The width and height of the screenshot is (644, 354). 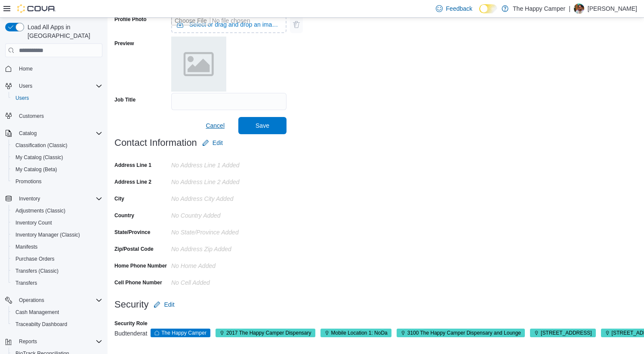 What do you see at coordinates (42, 324) in the screenshot?
I see `a: Traceabilty Dashboard` at bounding box center [42, 324].